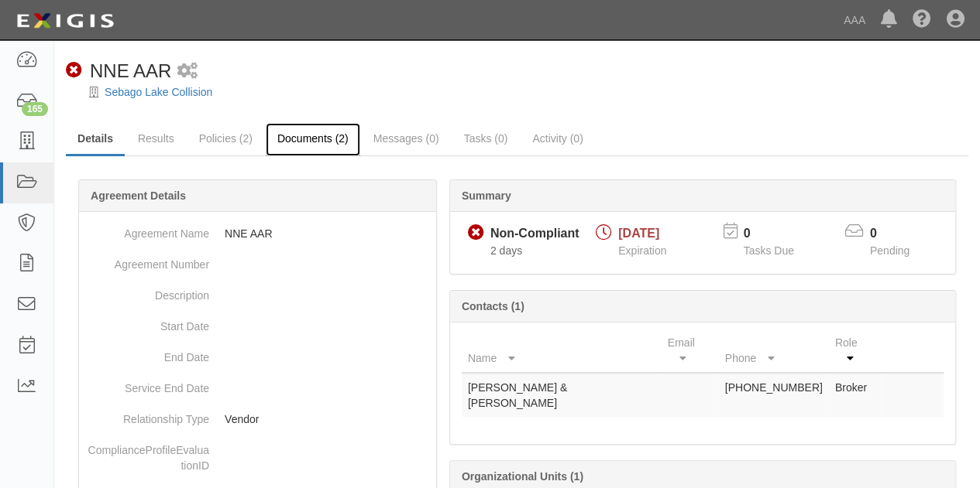 Image resolution: width=980 pixels, height=488 pixels. Describe the element at coordinates (486, 196) in the screenshot. I see `b: Summary` at that location.